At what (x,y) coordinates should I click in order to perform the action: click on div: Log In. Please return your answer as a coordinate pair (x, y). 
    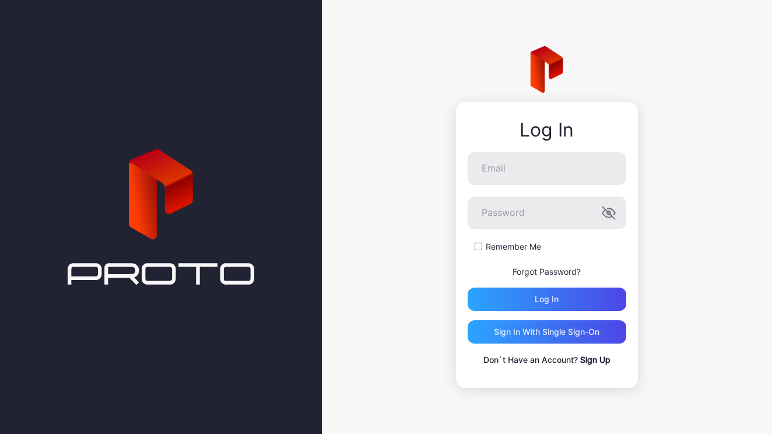
    Looking at the image, I should click on (547, 130).